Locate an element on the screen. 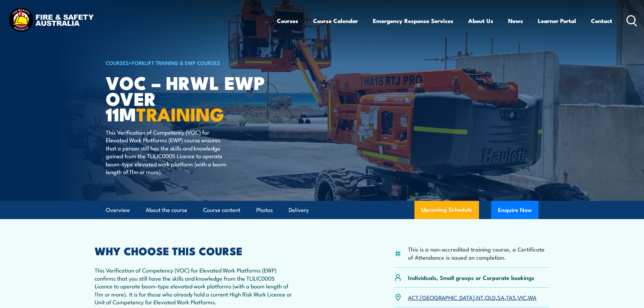  a: Course Calendar is located at coordinates (335, 20).